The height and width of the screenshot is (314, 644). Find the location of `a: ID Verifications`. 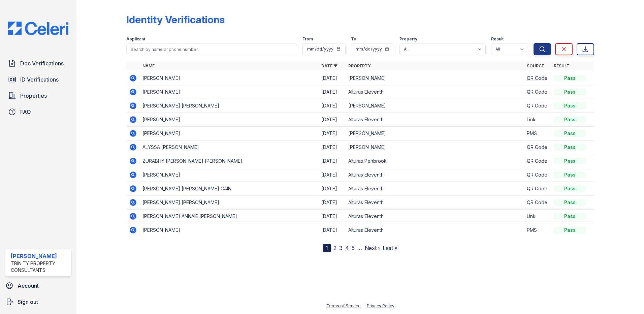

a: ID Verifications is located at coordinates (38, 80).